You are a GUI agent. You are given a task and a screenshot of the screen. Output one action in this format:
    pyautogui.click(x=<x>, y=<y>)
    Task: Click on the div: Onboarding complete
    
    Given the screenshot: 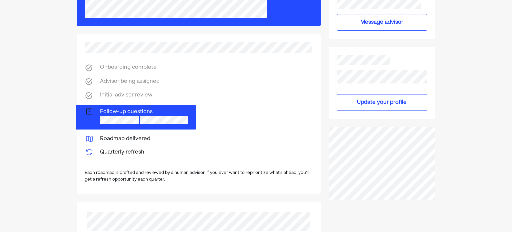 What is the action you would take?
    pyautogui.click(x=128, y=68)
    